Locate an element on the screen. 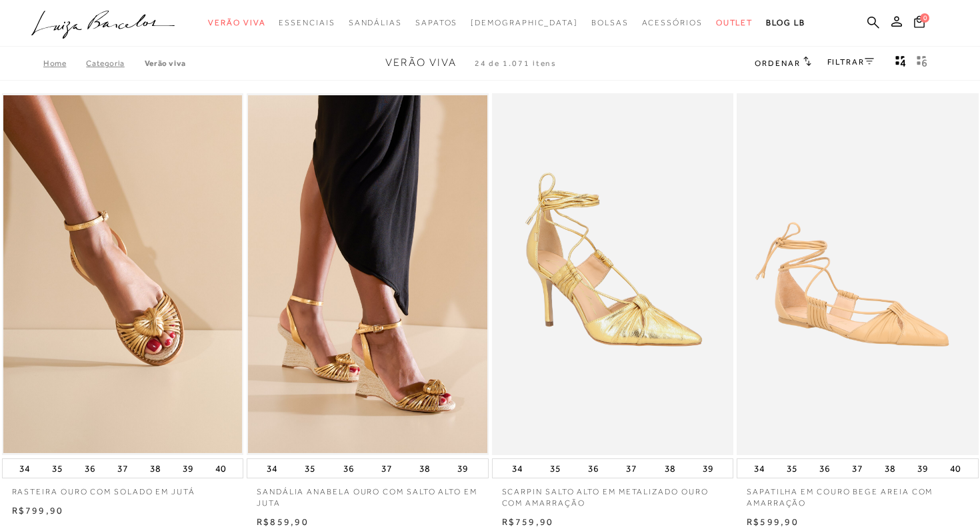  span: R$799,90 is located at coordinates (38, 511).